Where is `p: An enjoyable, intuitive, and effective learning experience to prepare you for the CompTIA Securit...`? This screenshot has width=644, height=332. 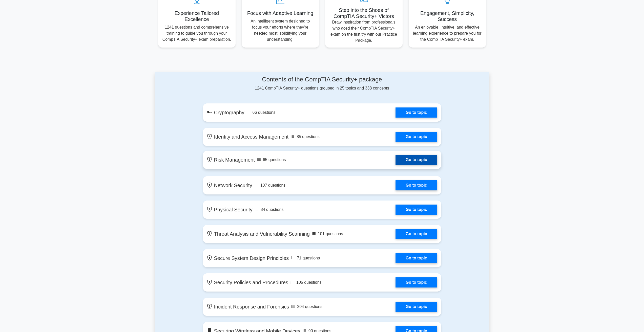
p: An enjoyable, intuitive, and effective learning experience to prepare you for the CompTIA Securit... is located at coordinates (447, 34).